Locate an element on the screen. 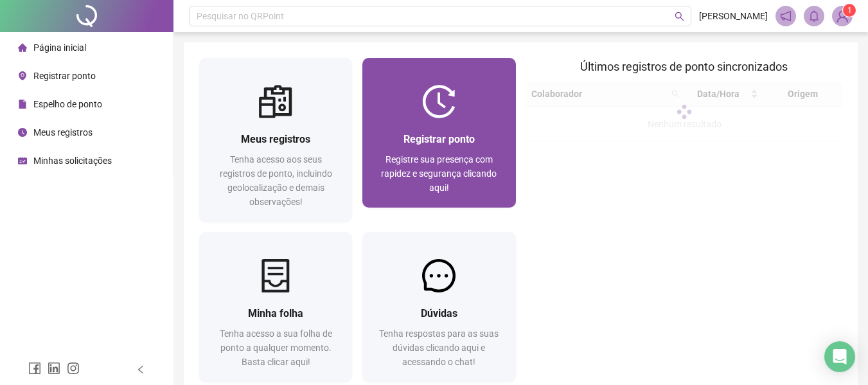 Image resolution: width=868 pixels, height=385 pixels. span: home is located at coordinates (22, 48).